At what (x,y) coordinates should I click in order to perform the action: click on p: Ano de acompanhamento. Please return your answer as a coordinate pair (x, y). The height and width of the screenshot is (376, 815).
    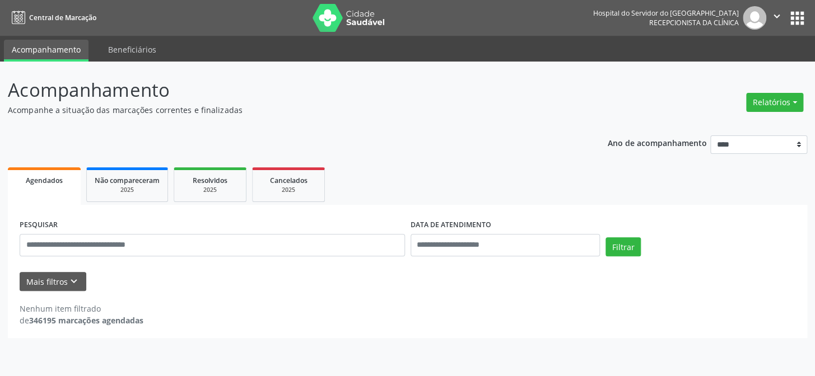
    Looking at the image, I should click on (656, 142).